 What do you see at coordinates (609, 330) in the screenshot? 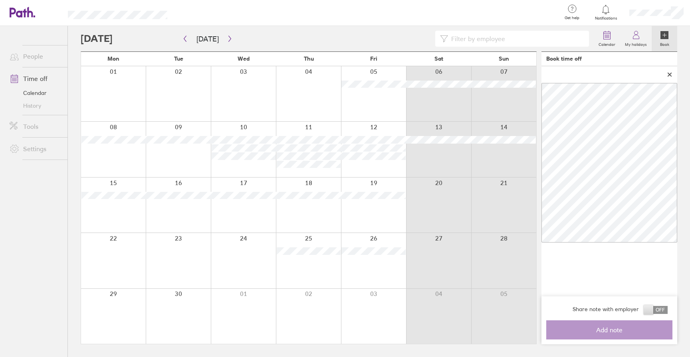
I see `span: Add note` at bounding box center [609, 330].